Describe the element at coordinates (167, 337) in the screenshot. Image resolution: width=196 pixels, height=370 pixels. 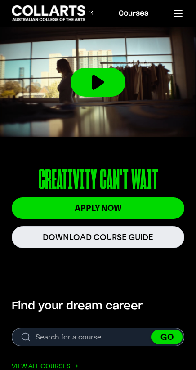
I see `button: GO` at that location.